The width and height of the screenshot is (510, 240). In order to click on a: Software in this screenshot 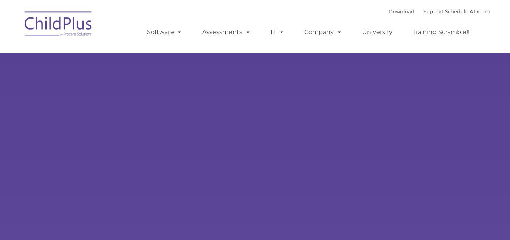, I will do `click(165, 32)`.